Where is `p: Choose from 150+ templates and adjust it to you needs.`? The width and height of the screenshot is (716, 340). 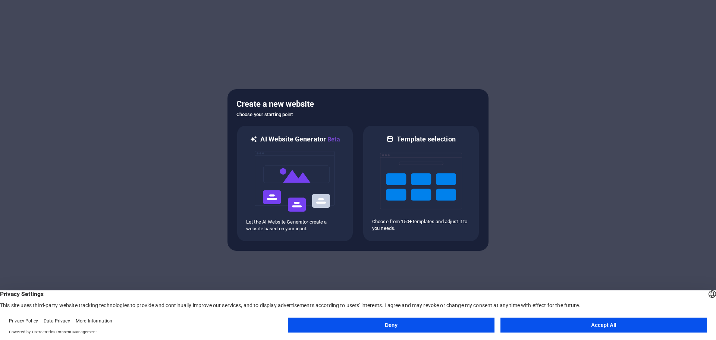 p: Choose from 150+ templates and adjust it to you needs. is located at coordinates (421, 225).